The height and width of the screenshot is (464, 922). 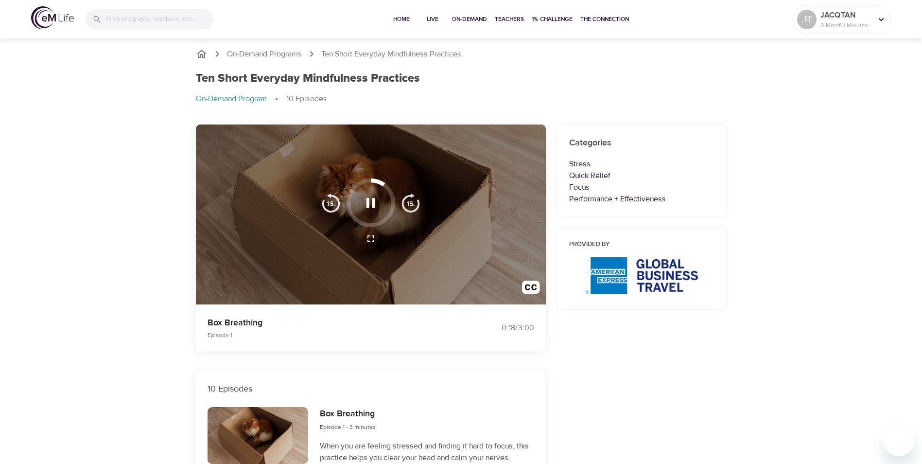 What do you see at coordinates (433, 19) in the screenshot?
I see `span: Live` at bounding box center [433, 19].